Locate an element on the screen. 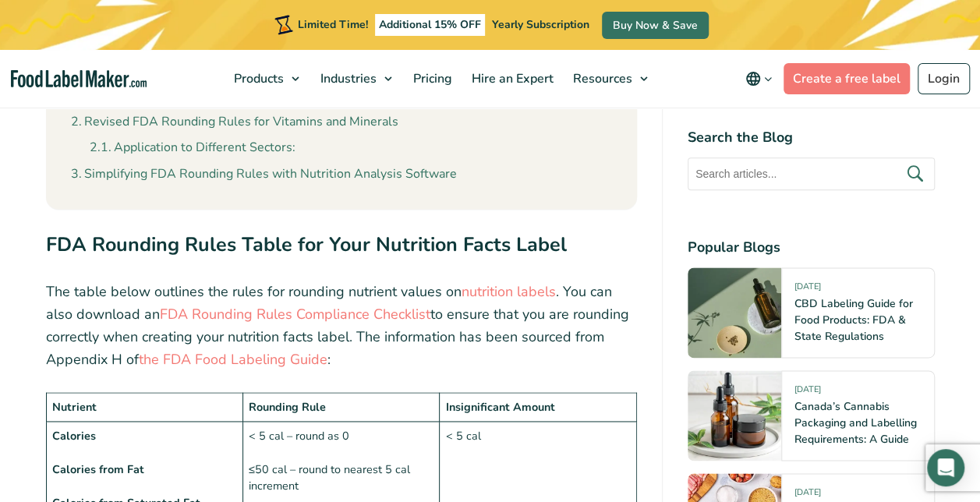  input: Search articles... is located at coordinates (811, 175).